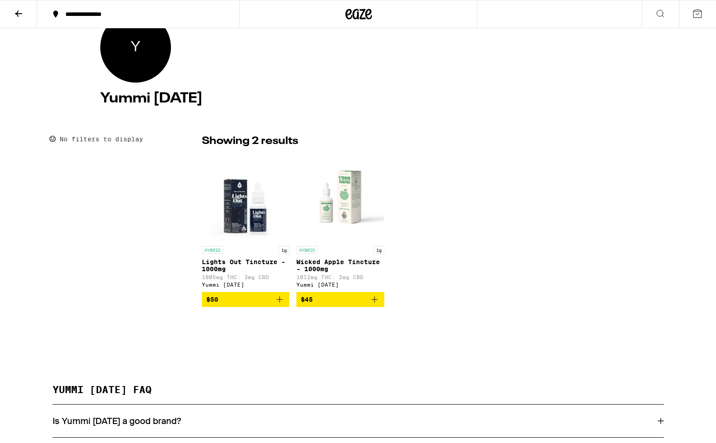 The width and height of the screenshot is (716, 443). Describe the element at coordinates (246, 223) in the screenshot. I see `a: Open page for Lights Out Tincture - 1000mg from Yummi Karma` at that location.